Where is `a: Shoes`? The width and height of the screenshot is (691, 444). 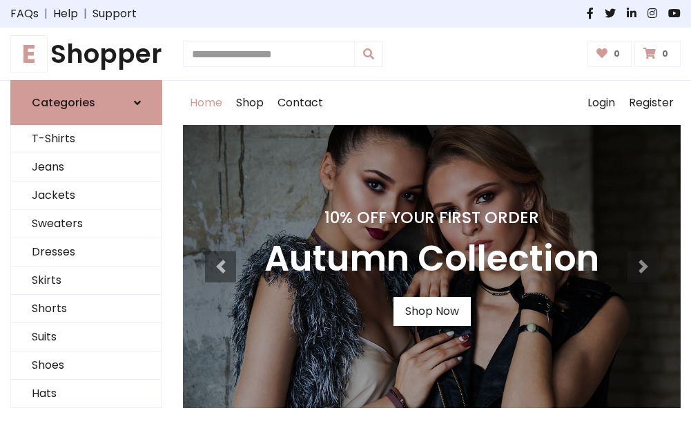
a: Shoes is located at coordinates (86, 365).